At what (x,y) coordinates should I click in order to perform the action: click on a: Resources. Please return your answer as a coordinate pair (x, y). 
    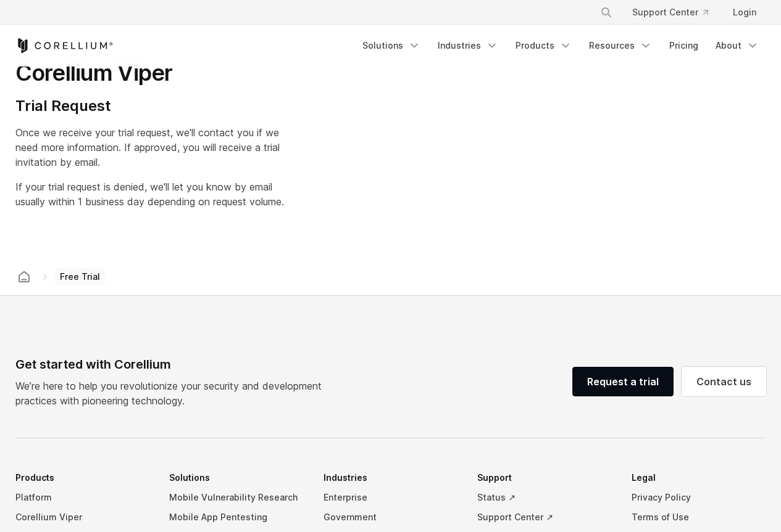
    Looking at the image, I should click on (620, 45).